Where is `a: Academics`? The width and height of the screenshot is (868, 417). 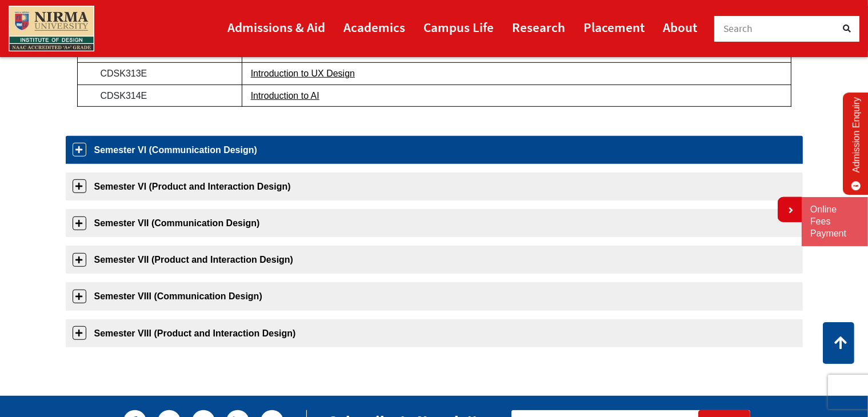 a: Academics is located at coordinates (375, 27).